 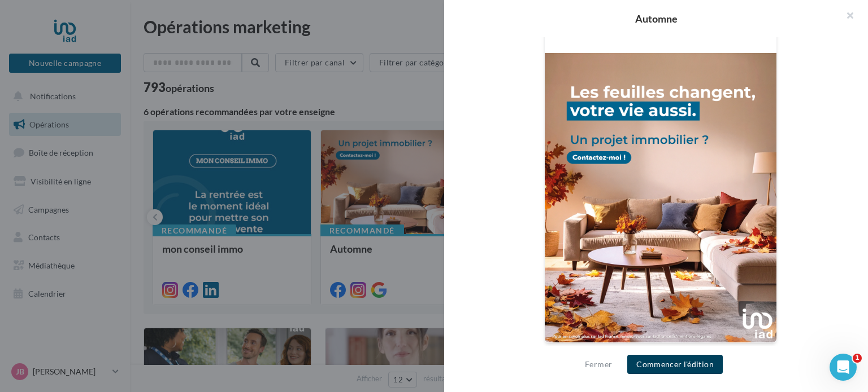 I want to click on div: La prévisualisation est non-contractuelle, so click(x=661, y=351).